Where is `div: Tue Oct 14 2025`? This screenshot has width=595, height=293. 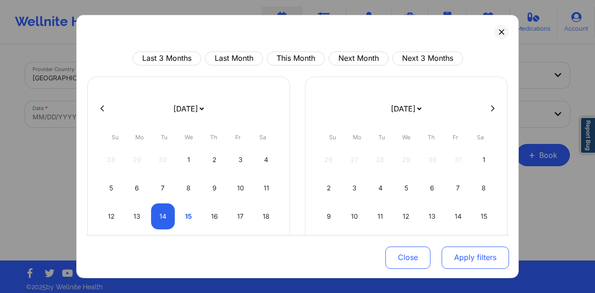 div: Tue Oct 14 2025 is located at coordinates (163, 217).